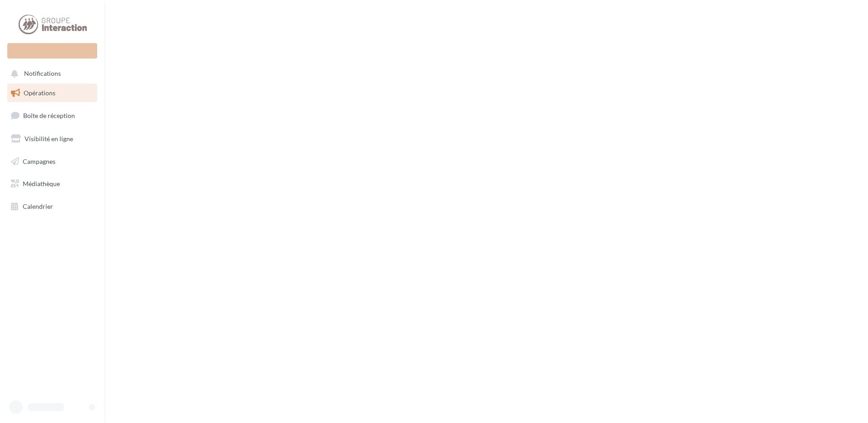 The height and width of the screenshot is (423, 868). Describe the element at coordinates (39, 160) in the screenshot. I see `span: Campagnes` at that location.